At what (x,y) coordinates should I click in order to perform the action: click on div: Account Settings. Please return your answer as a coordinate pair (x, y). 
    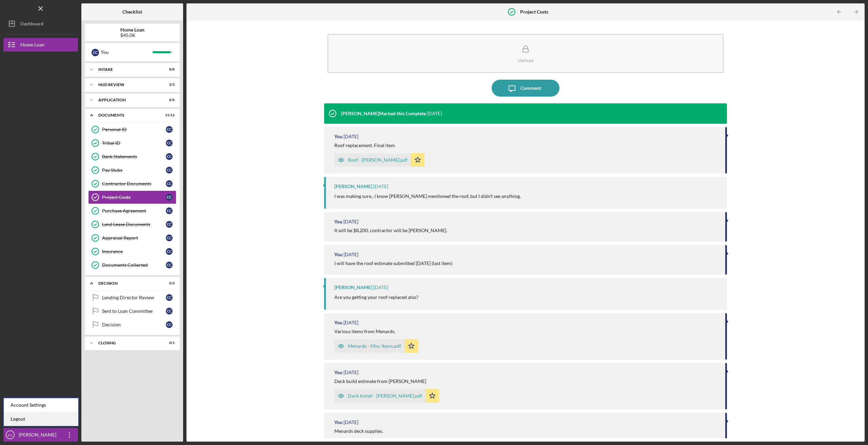
    Looking at the image, I should click on (41, 405).